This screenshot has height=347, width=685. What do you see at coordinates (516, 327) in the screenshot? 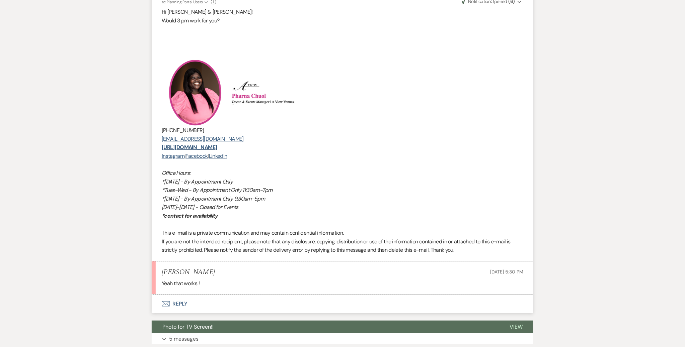
I see `span: View` at bounding box center [516, 327].